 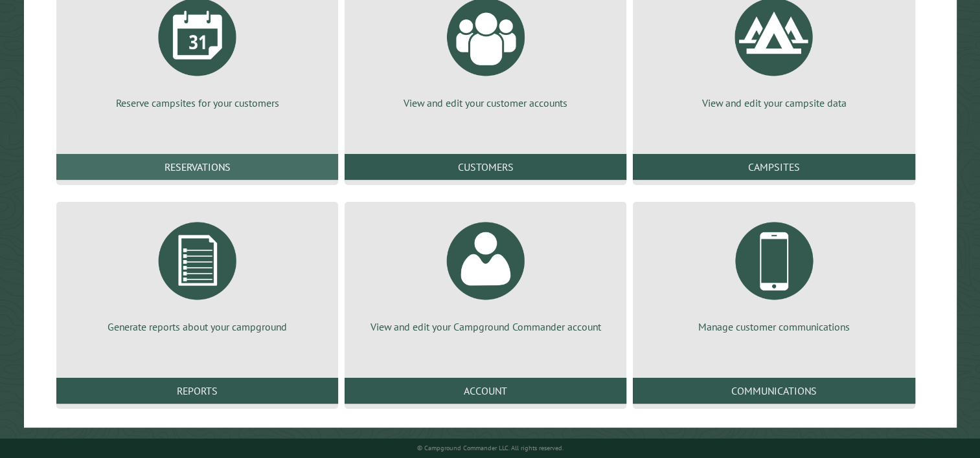 I want to click on a: Reports, so click(x=197, y=391).